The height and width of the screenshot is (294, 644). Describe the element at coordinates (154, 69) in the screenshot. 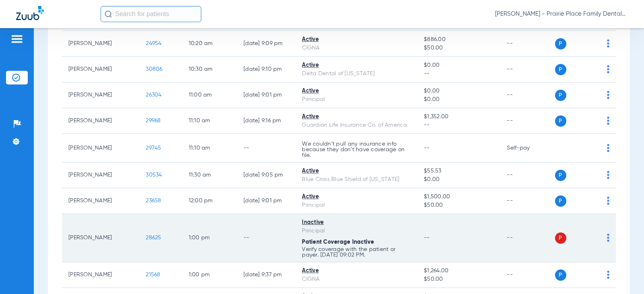

I see `span: 30806` at that location.